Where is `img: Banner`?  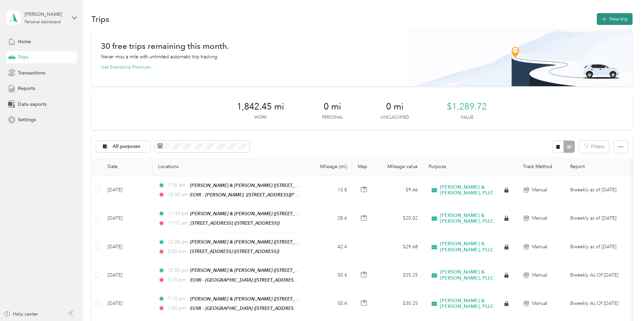 img: Banner is located at coordinates (520, 58).